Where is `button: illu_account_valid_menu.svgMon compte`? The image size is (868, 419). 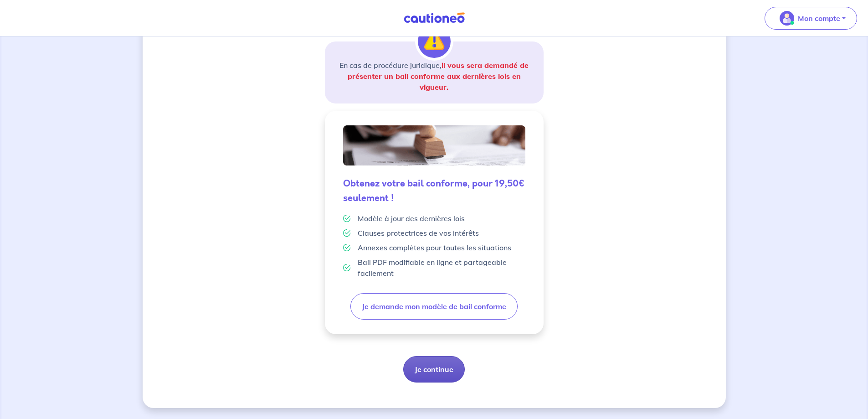 button: illu_account_valid_menu.svgMon compte is located at coordinates (810, 19).